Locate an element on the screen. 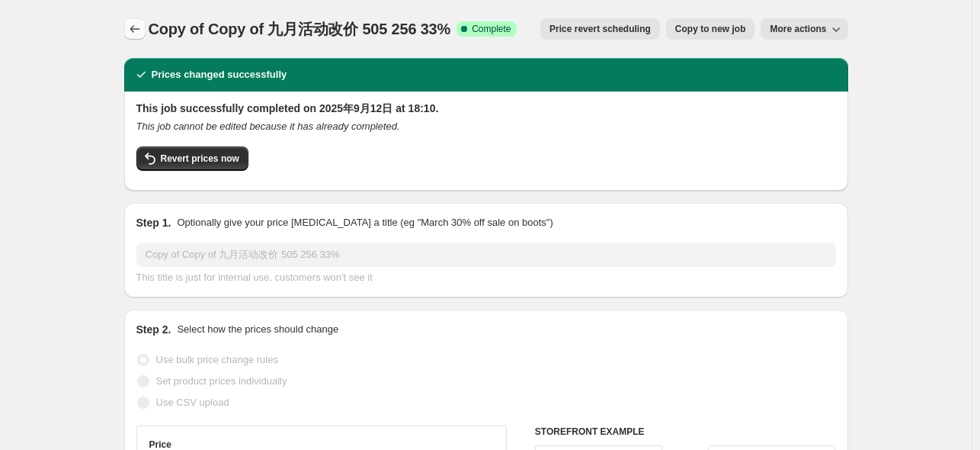  span: Use bulk price change rules is located at coordinates (217, 359).